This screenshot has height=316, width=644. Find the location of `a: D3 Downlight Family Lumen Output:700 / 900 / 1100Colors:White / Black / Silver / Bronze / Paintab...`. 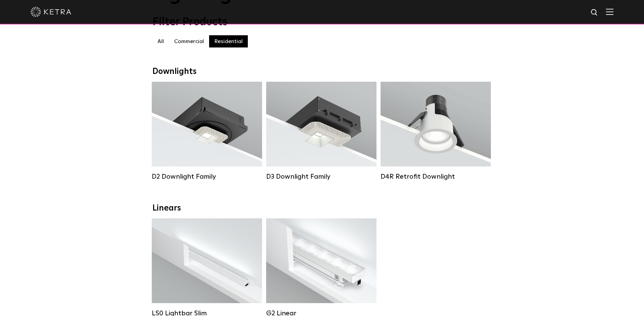

a: D3 Downlight Family Lumen Output:700 / 900 / 1100Colors:White / Black / Silver / Bronze / Paintab... is located at coordinates (321, 131).